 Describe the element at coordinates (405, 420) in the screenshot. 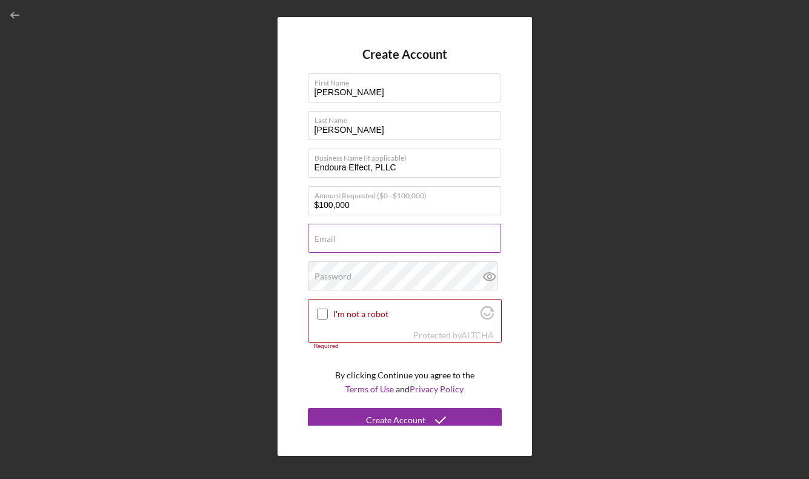

I see `button: Create Account` at that location.